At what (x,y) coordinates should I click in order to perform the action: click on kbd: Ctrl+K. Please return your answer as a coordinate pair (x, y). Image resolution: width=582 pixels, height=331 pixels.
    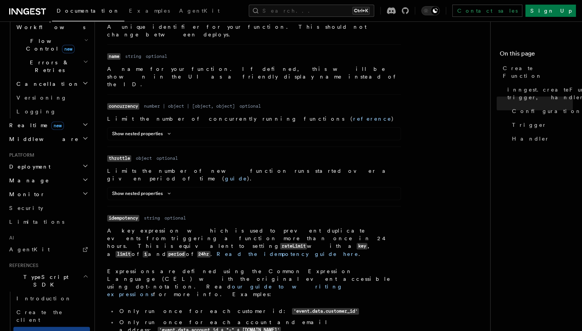
    Looking at the image, I should click on (361, 11).